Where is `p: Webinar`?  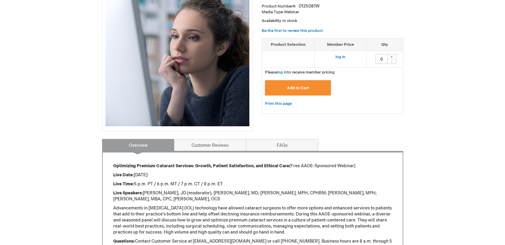 p: Webinar is located at coordinates (332, 12).